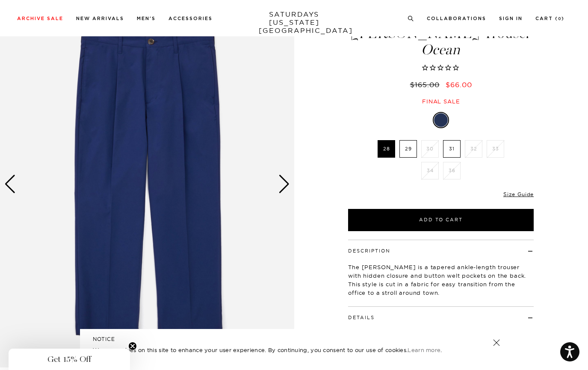 The height and width of the screenshot is (370, 588). Describe the element at coordinates (132, 346) in the screenshot. I see `button: Close teaser` at that location.